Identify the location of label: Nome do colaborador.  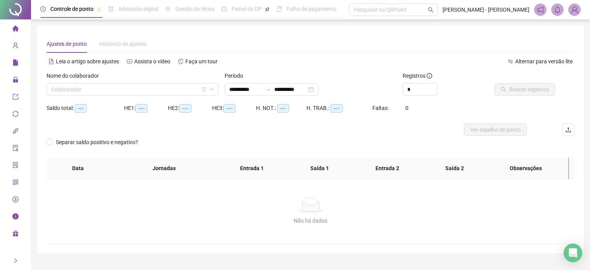
(75, 76).